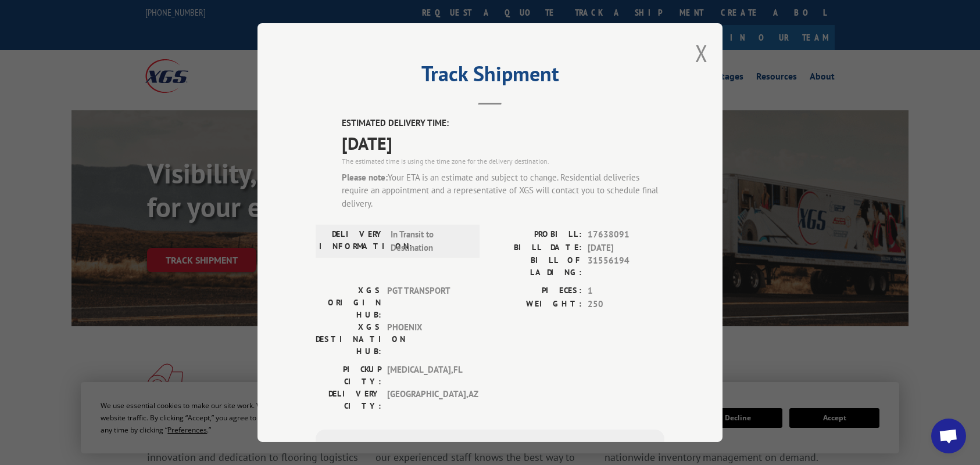 The image size is (980, 465). Describe the element at coordinates (490, 76) in the screenshot. I see `h2: Track Shipment` at that location.